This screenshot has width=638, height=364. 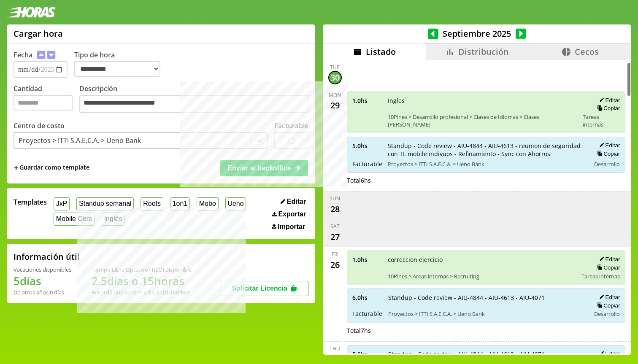 I want to click on div: Total 7 hs, so click(x=486, y=330).